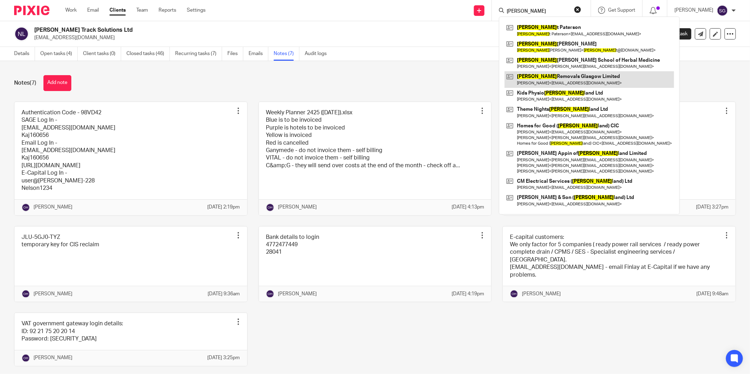 The image size is (750, 374). I want to click on a: Emails, so click(259, 54).